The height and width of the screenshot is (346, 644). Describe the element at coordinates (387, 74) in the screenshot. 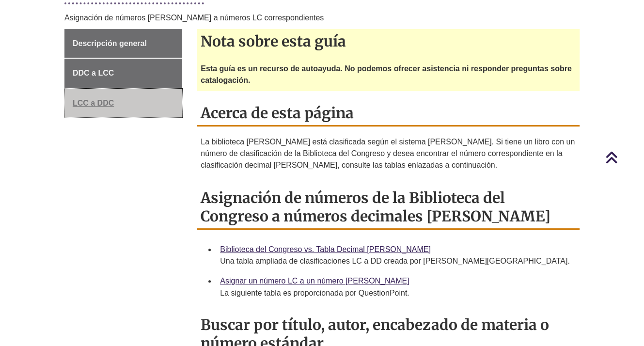

I see `font: Esta guía es un recurso de autoayuda. No podemos ofrecer asistencia ni responder preguntas sobre ...` at that location.